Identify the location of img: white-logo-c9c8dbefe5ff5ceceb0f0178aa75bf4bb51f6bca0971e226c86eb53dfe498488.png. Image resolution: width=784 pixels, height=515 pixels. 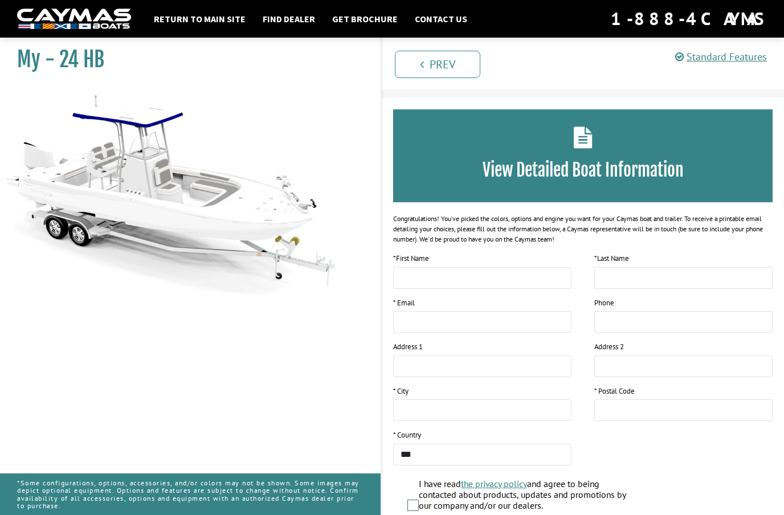
(74, 19).